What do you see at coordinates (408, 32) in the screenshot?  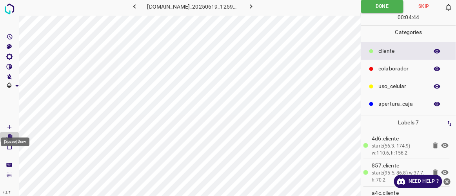 I see `p: Categories` at bounding box center [408, 32].